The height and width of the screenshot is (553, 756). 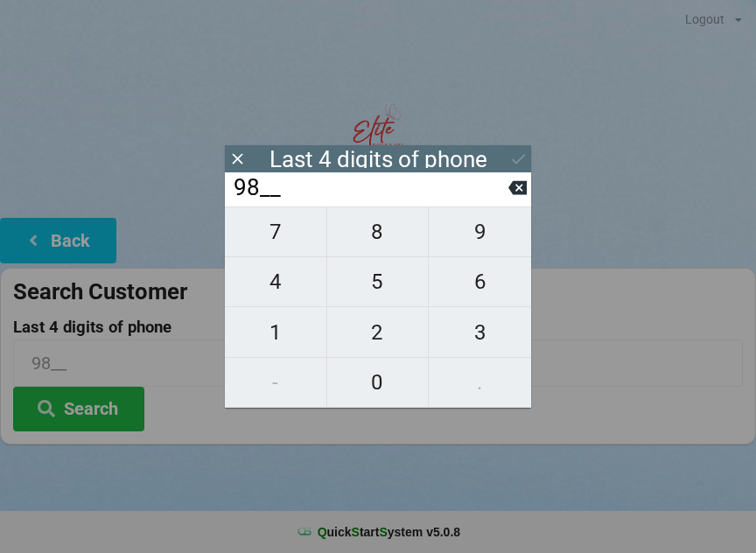 What do you see at coordinates (378, 281) in the screenshot?
I see `button: 5` at bounding box center [378, 281].